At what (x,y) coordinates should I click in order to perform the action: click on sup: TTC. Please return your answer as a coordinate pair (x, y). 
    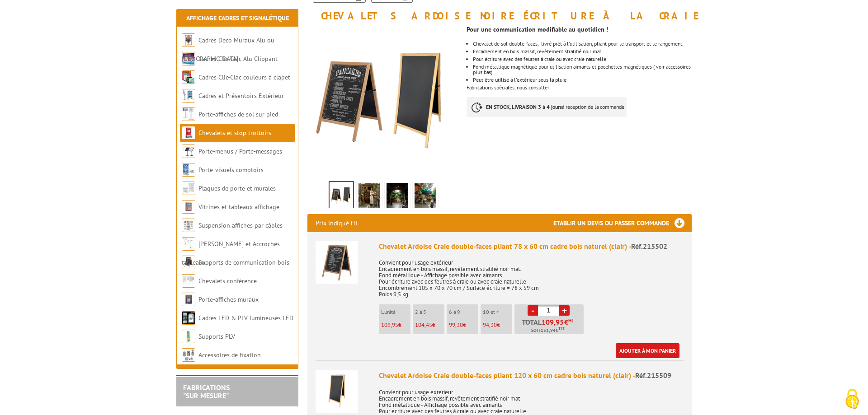
    Looking at the image, I should click on (561, 328).